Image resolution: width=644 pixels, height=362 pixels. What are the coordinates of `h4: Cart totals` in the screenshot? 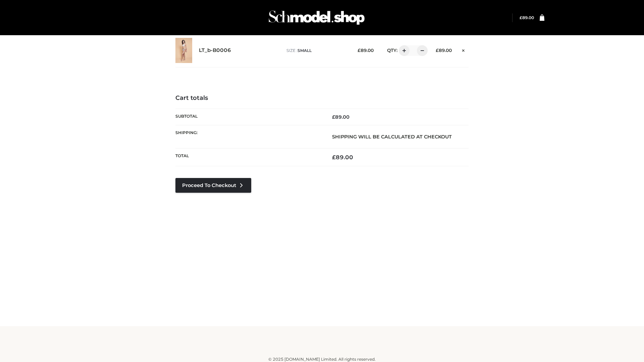 It's located at (322, 98).